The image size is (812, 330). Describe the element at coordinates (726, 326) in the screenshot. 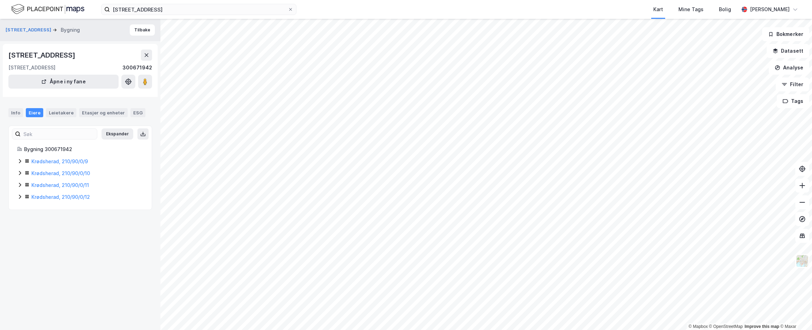

I see `a: OpenStreetMap` at that location.